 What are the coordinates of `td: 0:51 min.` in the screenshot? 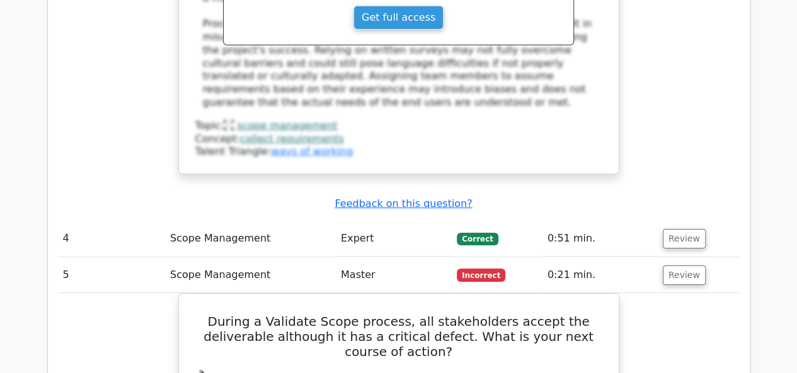 It's located at (599, 239).